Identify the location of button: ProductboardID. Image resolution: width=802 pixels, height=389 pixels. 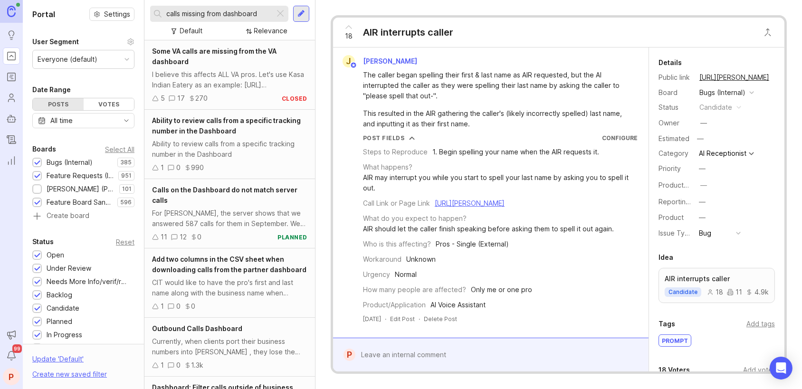
(703, 185).